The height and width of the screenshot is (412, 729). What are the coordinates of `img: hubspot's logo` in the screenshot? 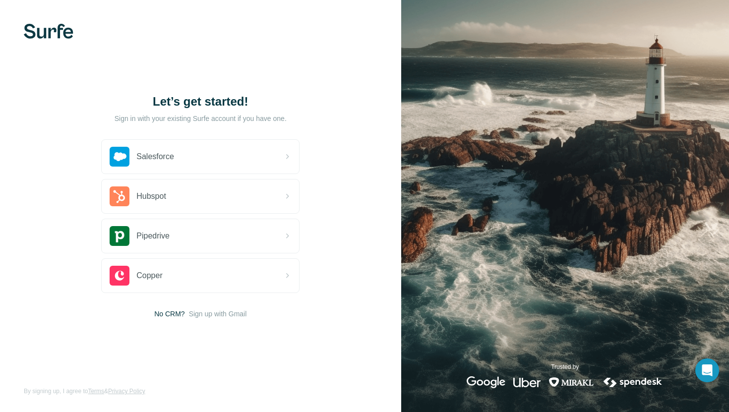 It's located at (120, 196).